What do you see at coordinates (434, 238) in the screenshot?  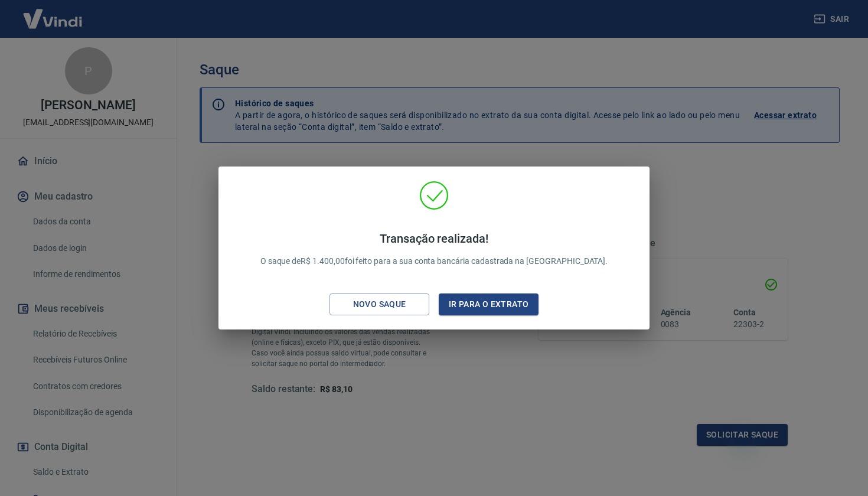 I see `h4: Transação realizada!` at bounding box center [434, 238].